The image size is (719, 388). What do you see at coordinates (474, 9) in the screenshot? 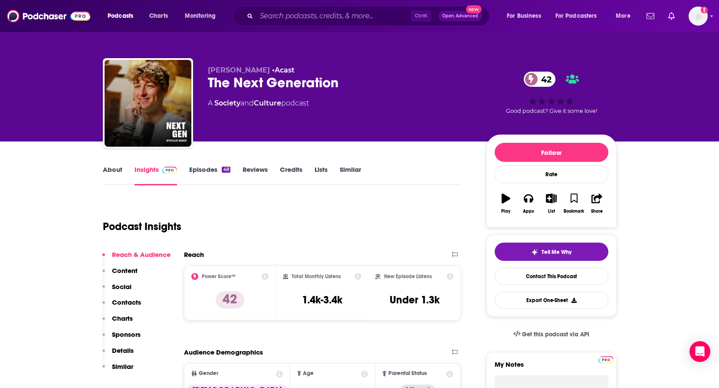
I see `span: New` at bounding box center [474, 9].